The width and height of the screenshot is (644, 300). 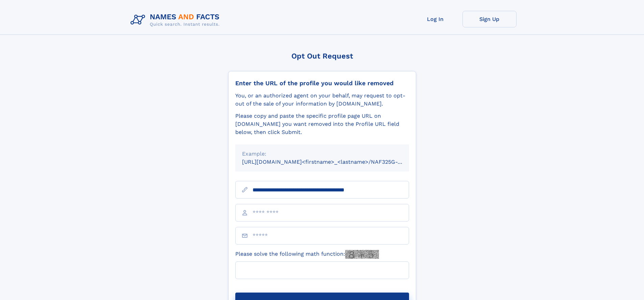 I want to click on label: Please solve the following math function:, so click(x=307, y=254).